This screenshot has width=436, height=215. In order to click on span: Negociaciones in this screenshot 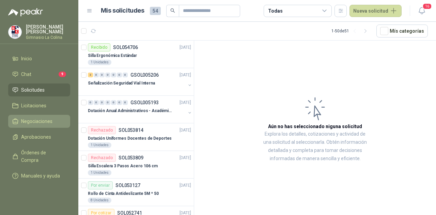, I will do `click(37, 121)`.